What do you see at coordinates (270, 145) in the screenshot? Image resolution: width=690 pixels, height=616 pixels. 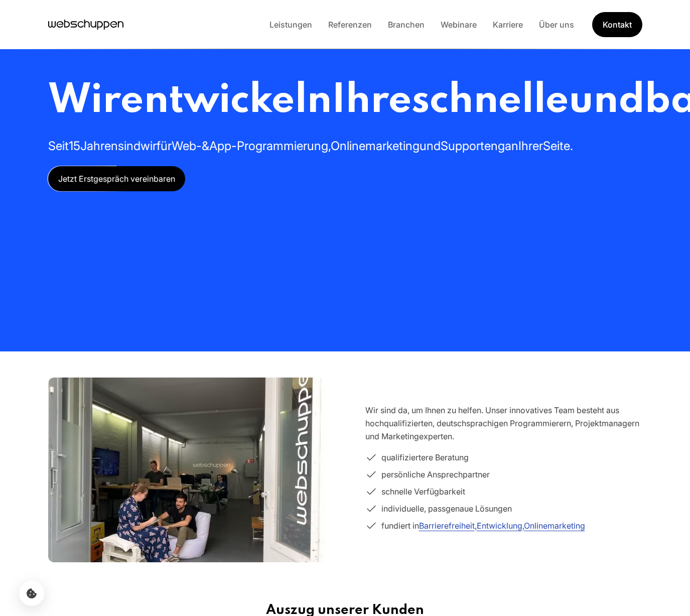 I see `span: App-Programmierung,` at bounding box center [270, 145].